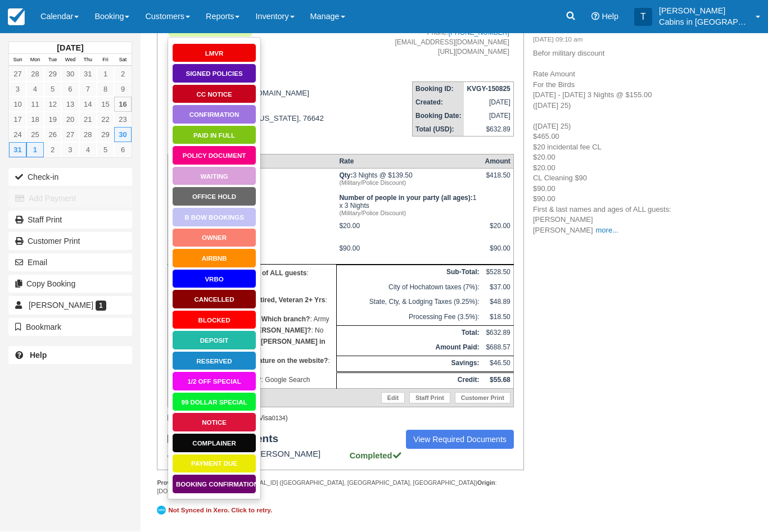 Image resolution: width=768 pixels, height=532 pixels. Describe the element at coordinates (70, 60) in the screenshot. I see `th: Wed` at that location.